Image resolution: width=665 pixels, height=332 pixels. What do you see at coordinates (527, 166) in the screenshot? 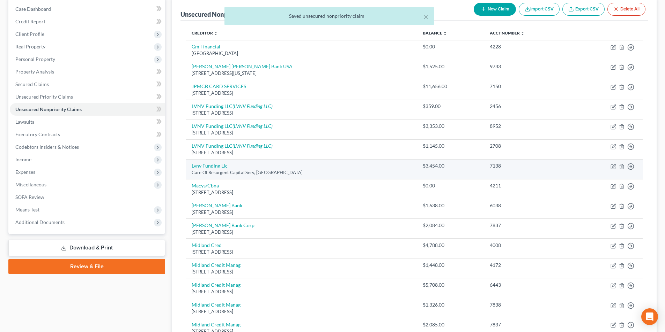
I see `div: 7138` at bounding box center [527, 166].